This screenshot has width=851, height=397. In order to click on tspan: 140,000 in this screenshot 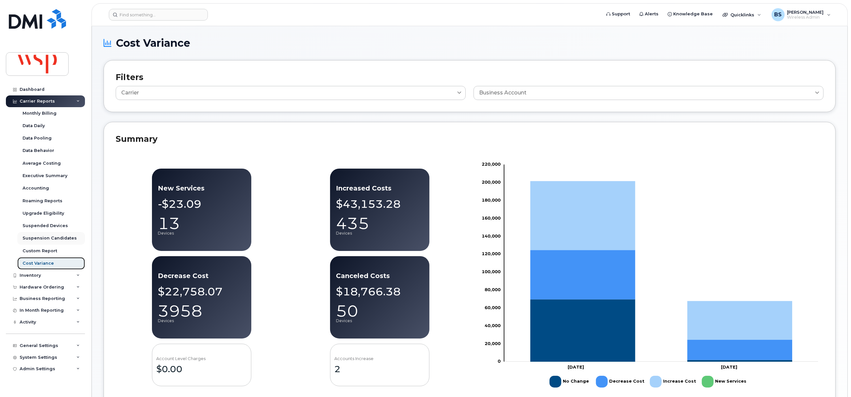, I will do `click(491, 236)`.